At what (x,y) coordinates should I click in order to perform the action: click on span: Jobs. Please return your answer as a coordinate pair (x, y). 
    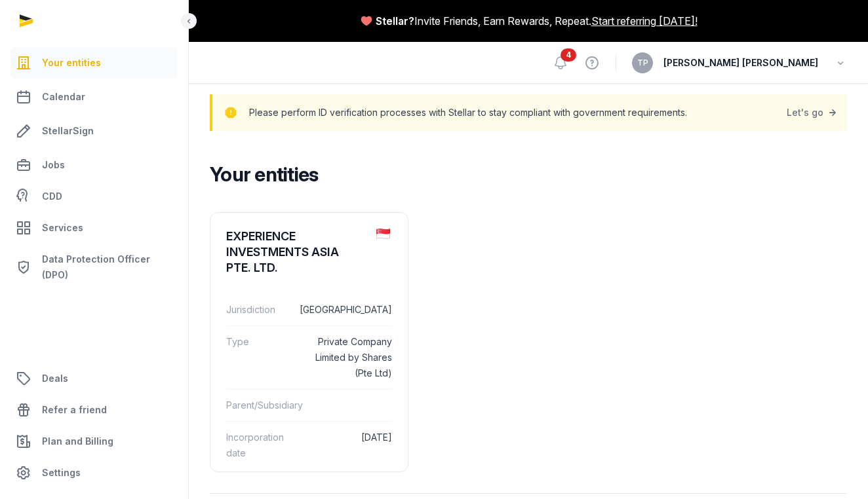
    Looking at the image, I should click on (53, 165).